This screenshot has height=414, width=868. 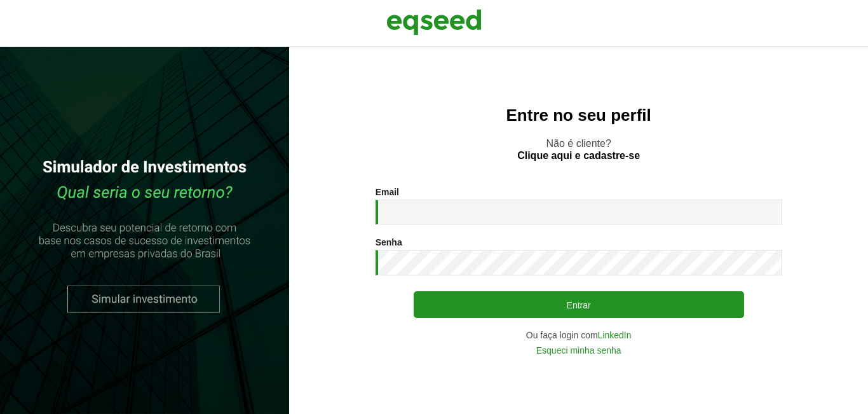 I want to click on h2: Entre no seu perfil, so click(x=578, y=115).